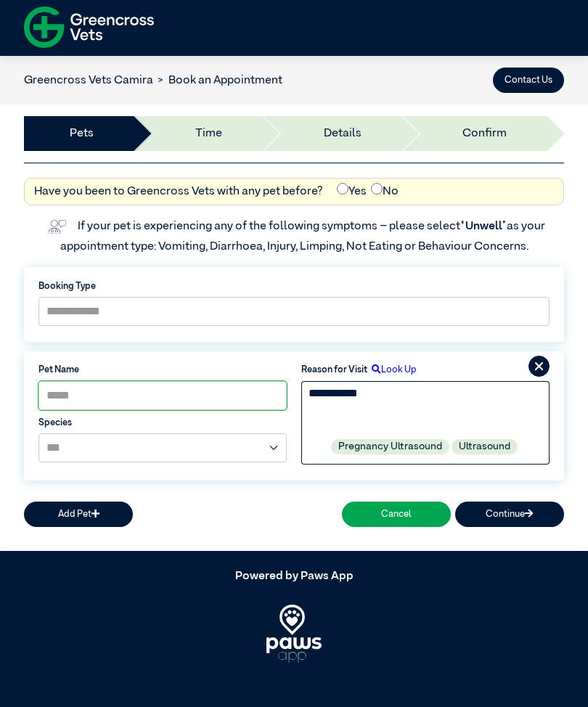 The height and width of the screenshot is (707, 588). I want to click on h5: Powered by Paws App, so click(294, 576).